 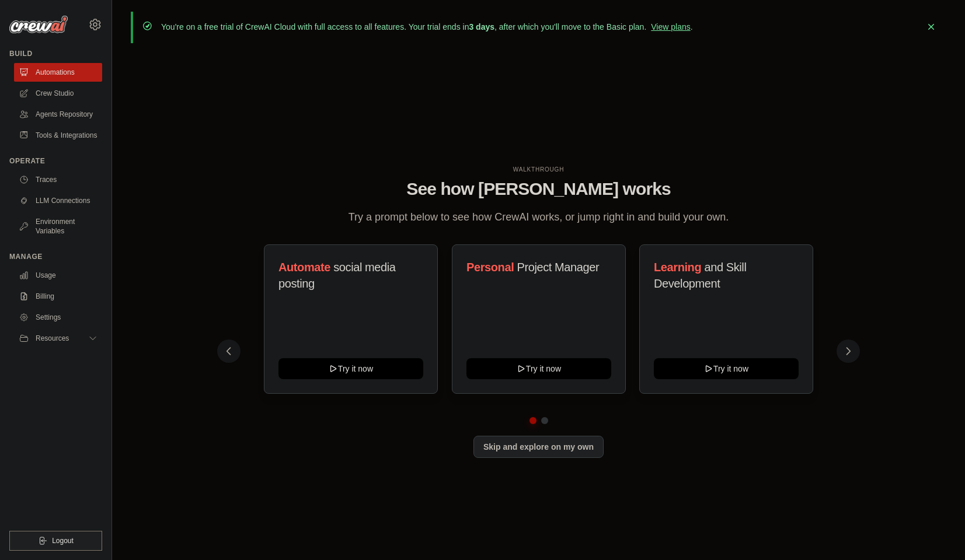 What do you see at coordinates (539, 217) in the screenshot?
I see `p: Try a prompt below to see how CrewAI works, or jump right in and build your own.` at bounding box center [539, 217].